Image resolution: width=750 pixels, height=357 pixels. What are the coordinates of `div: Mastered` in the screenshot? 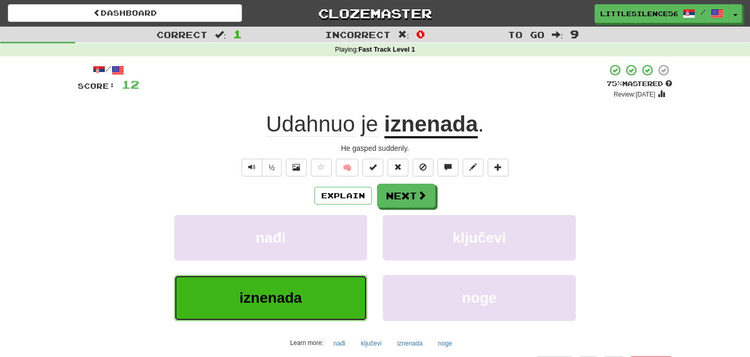 It's located at (640, 84).